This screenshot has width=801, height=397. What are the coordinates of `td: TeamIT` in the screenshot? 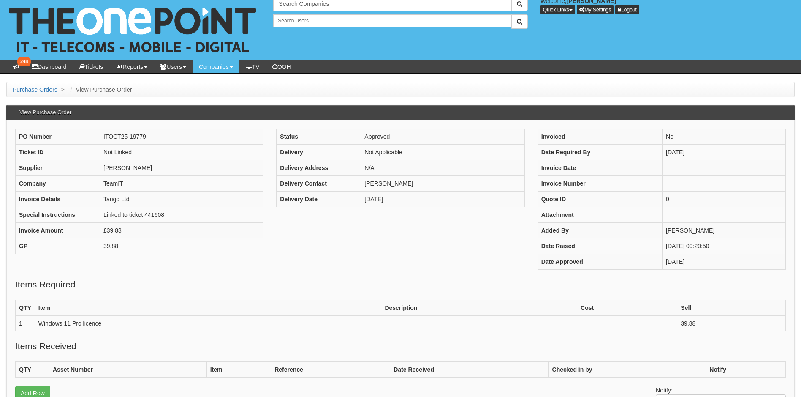 It's located at (182, 183).